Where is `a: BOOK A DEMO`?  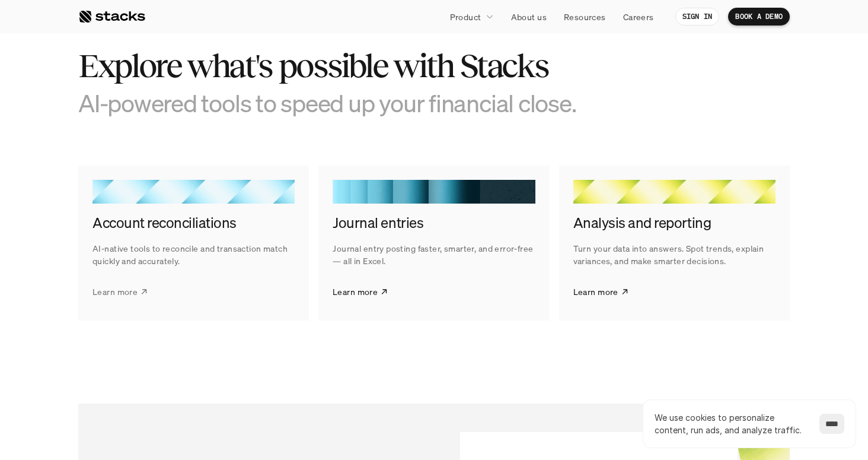 a: BOOK A DEMO is located at coordinates (759, 16).